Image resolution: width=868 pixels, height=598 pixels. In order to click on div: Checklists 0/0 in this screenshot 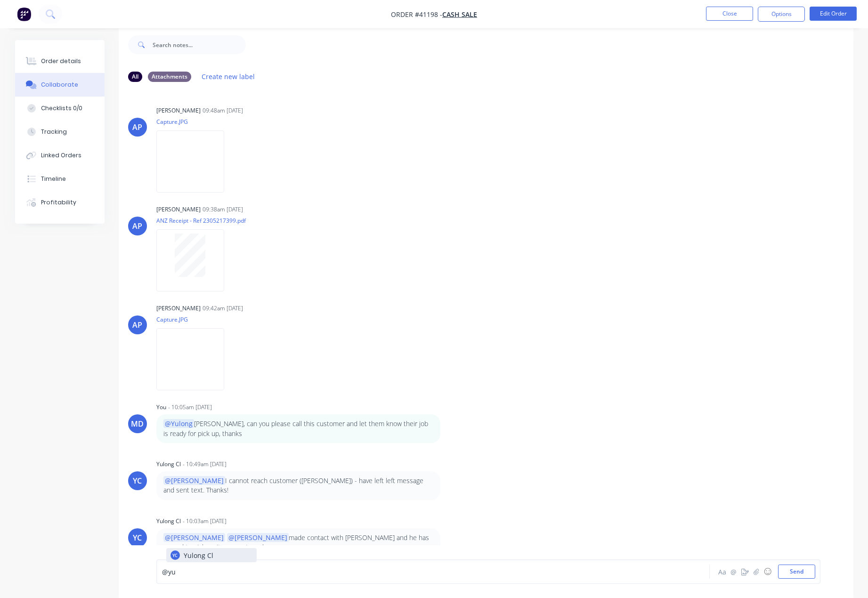, I will do `click(61, 108)`.